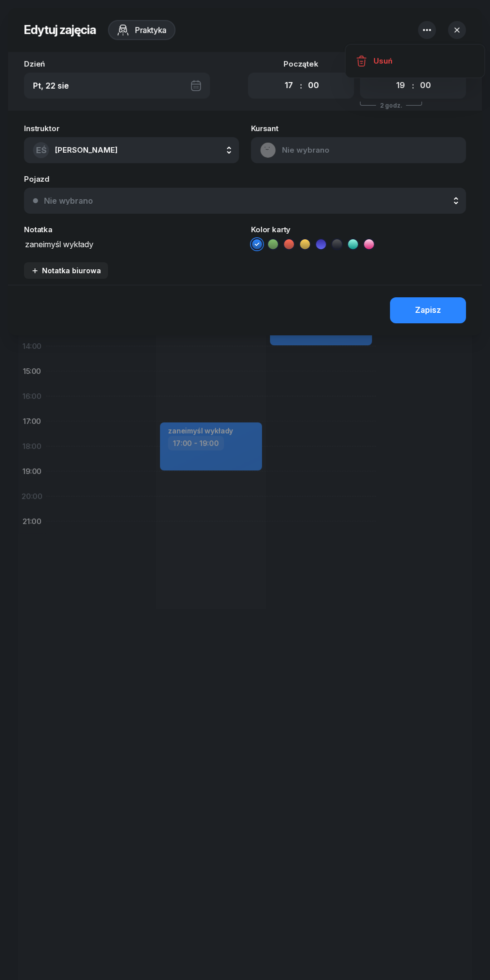 This screenshot has height=980, width=490. Describe the element at coordinates (383, 61) in the screenshot. I see `div: Usuń` at that location.